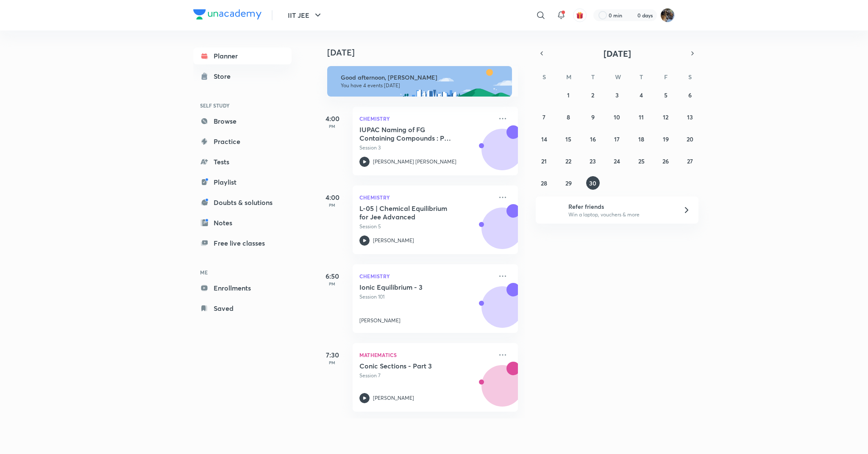 The width and height of the screenshot is (868, 454). What do you see at coordinates (593, 139) in the screenshot?
I see `abbr: September 16, 2025` at bounding box center [593, 139].